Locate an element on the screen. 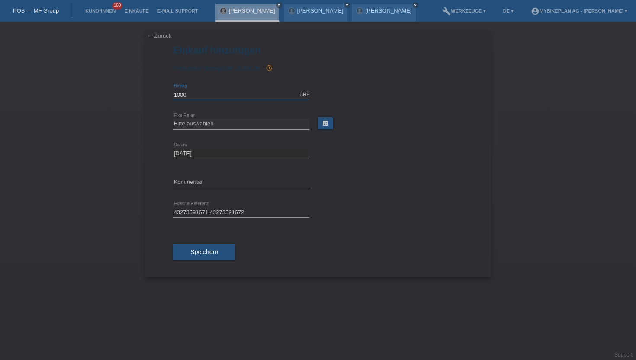 The image size is (636, 360). span: Seit der Autorisierung wurde ein Einkauf hinzugefügt, welcher eine zukünftige Autorisierung und d... is located at coordinates (267, 68).